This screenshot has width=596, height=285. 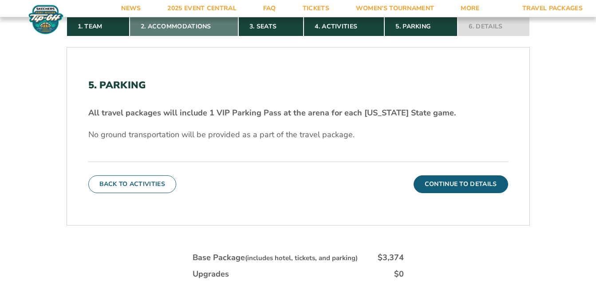 What do you see at coordinates (301, 258) in the screenshot?
I see `small: (includes hotel, tickets, and parking)` at bounding box center [301, 258].